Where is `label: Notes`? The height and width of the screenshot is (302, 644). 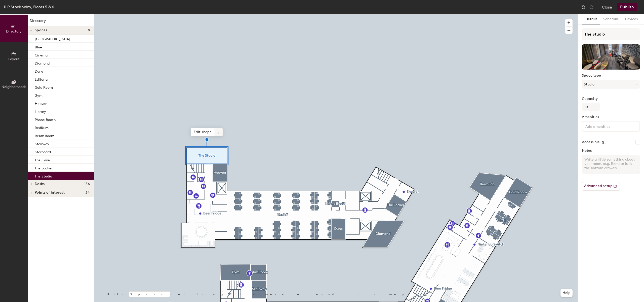
label: Notes is located at coordinates (611, 151).